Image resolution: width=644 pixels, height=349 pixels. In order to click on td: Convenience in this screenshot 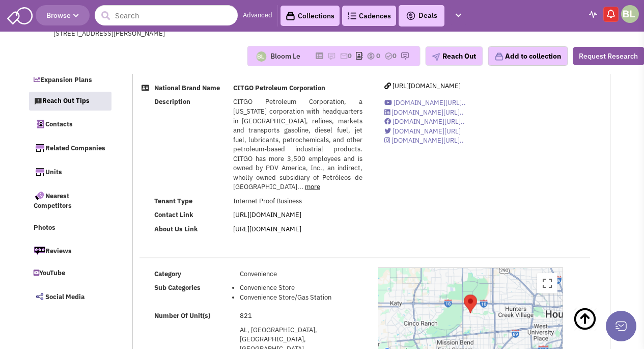, I will do `click(301, 274)`.